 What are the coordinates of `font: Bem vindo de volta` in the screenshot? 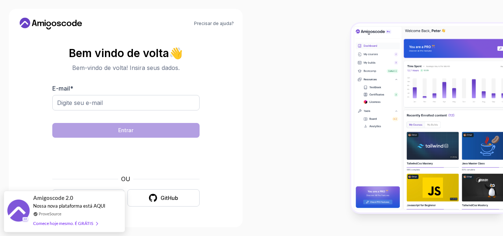 It's located at (119, 53).